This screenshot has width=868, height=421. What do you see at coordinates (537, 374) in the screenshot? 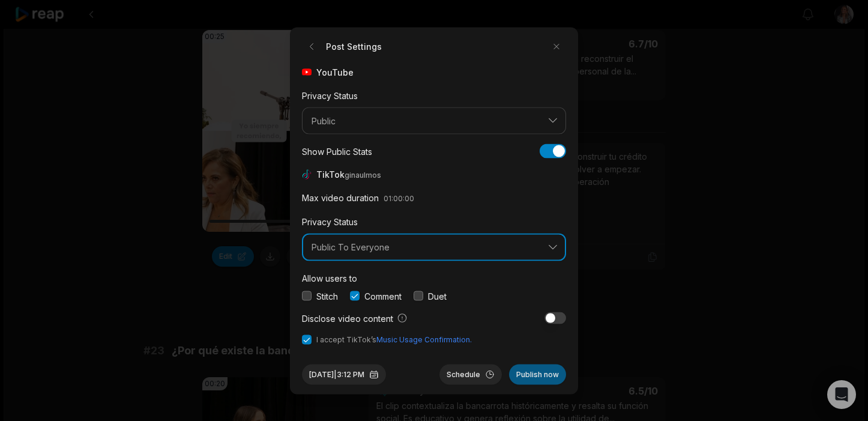
I see `button: Publish now` at bounding box center [537, 374].